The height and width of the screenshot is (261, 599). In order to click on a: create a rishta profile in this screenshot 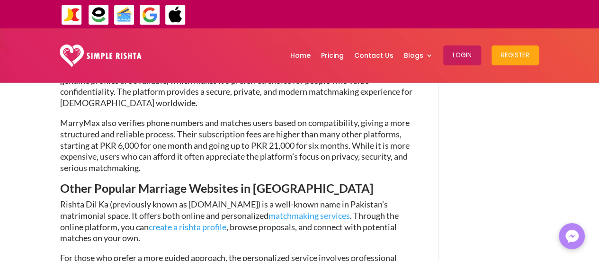, I will do `click(188, 227)`.